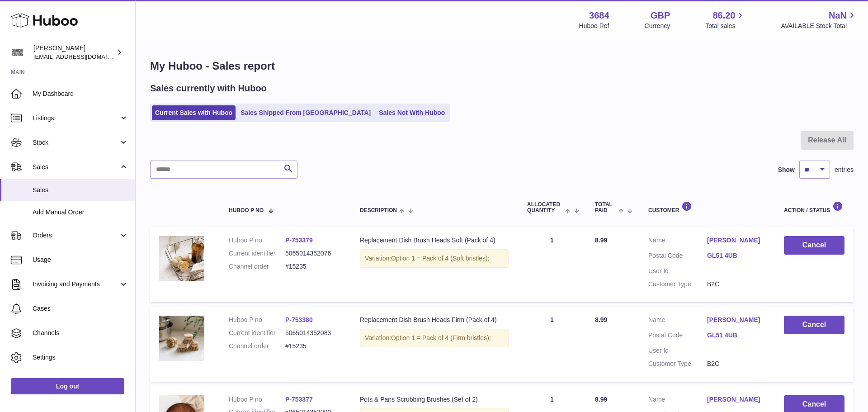 Image resolution: width=868 pixels, height=412 pixels. What do you see at coordinates (814, 207) in the screenshot?
I see `div: Action / Status` at bounding box center [814, 207].